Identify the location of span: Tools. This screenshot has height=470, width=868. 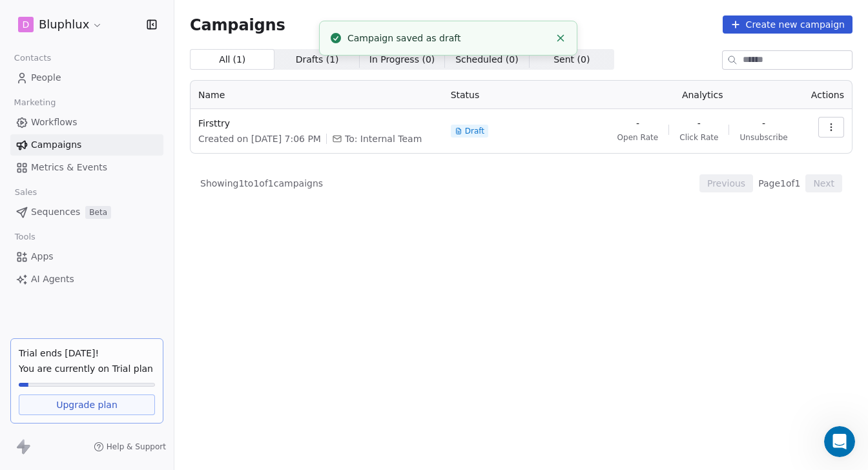
(25, 237).